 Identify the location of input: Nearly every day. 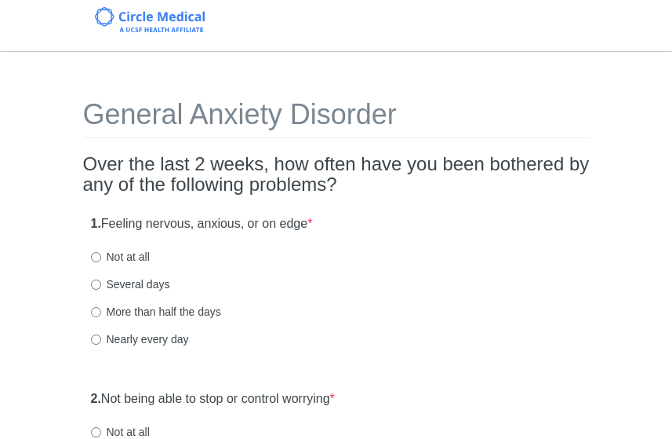
(96, 339).